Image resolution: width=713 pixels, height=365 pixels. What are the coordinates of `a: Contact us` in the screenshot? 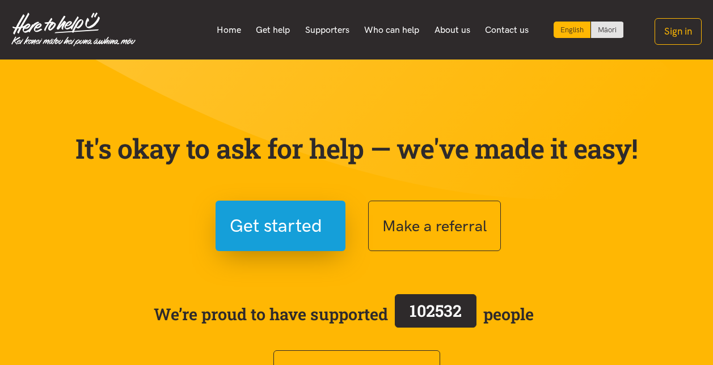 It's located at (507, 30).